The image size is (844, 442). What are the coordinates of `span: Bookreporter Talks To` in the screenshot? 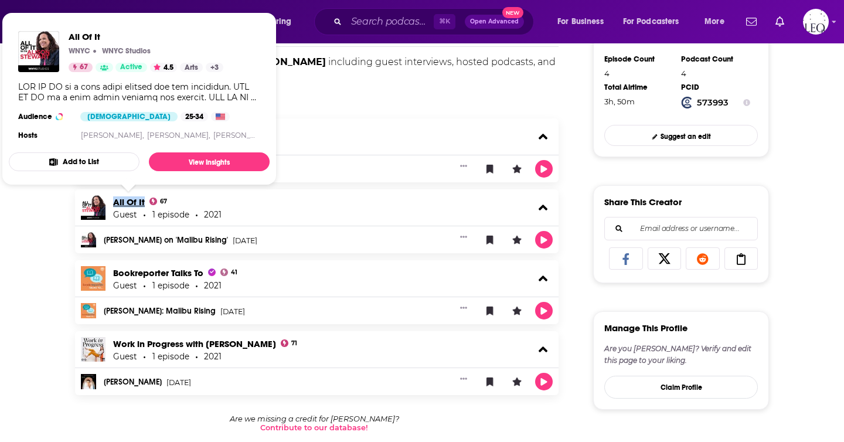 It's located at (164, 272).